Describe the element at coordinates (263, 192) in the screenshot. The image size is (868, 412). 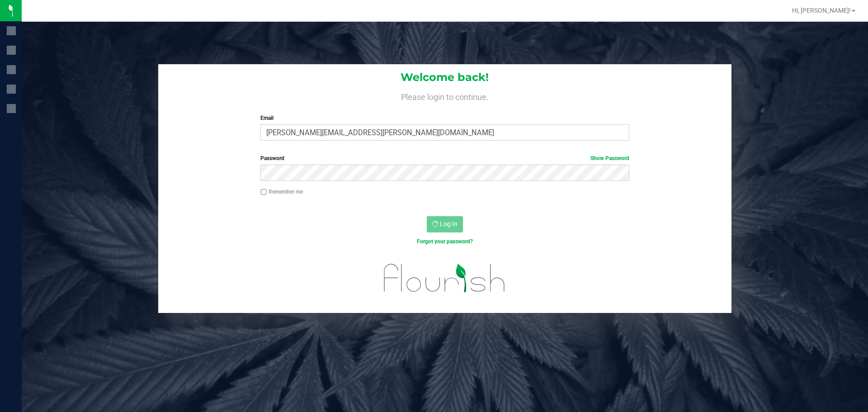
I see `input: Remember me` at that location.